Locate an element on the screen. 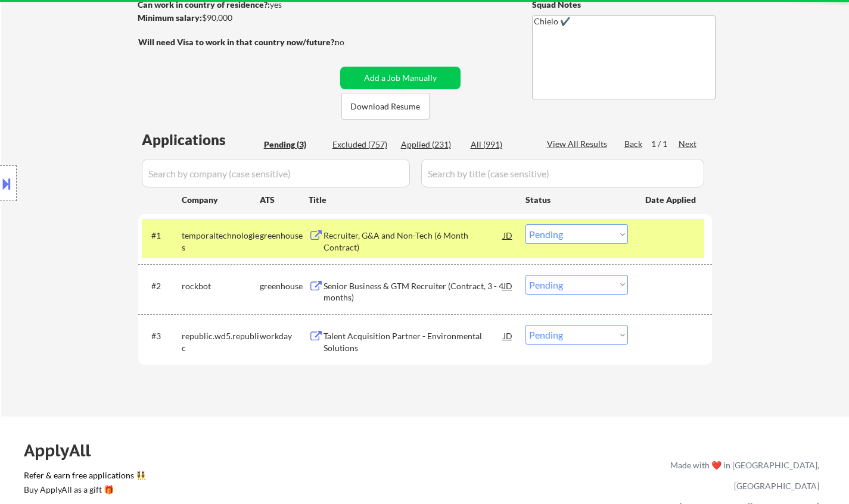 The height and width of the screenshot is (504, 849). div: All (991) is located at coordinates (500, 145).